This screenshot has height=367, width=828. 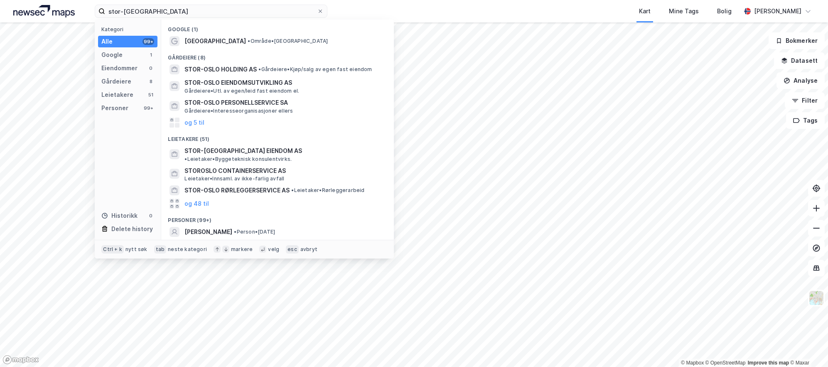 I want to click on div: Mine Tags, so click(x=684, y=11).